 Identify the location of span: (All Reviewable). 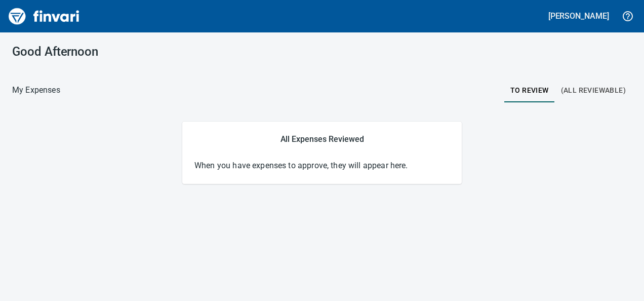
(594, 90).